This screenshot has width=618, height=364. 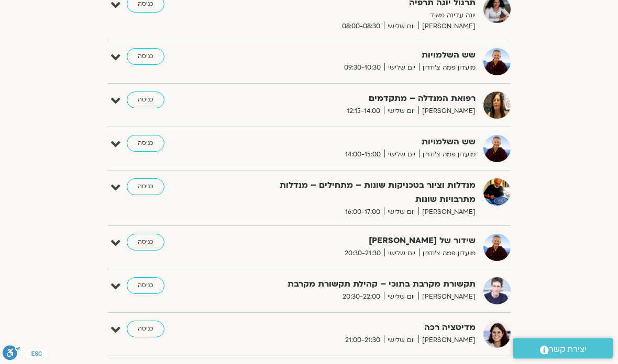 I want to click on a: יצירת קשר, so click(x=563, y=348).